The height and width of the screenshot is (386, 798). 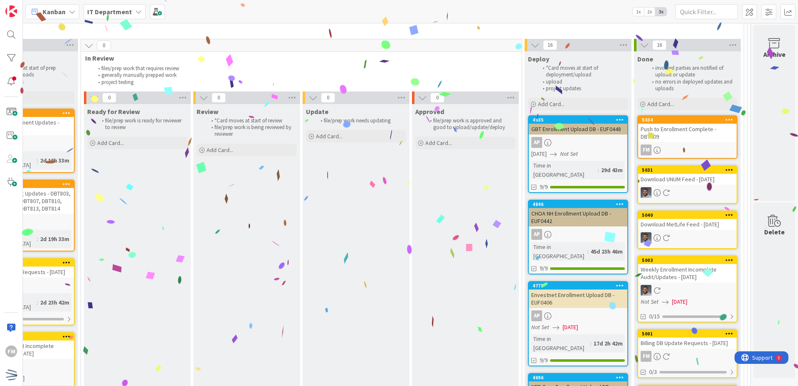 What do you see at coordinates (580, 377) in the screenshot?
I see `div: 4696` at bounding box center [580, 377].